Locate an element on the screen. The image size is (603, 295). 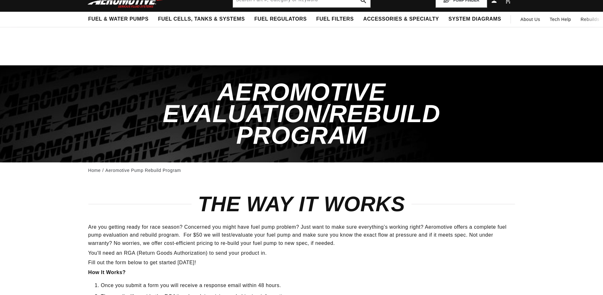
summary: System Diagrams is located at coordinates (475, 19).